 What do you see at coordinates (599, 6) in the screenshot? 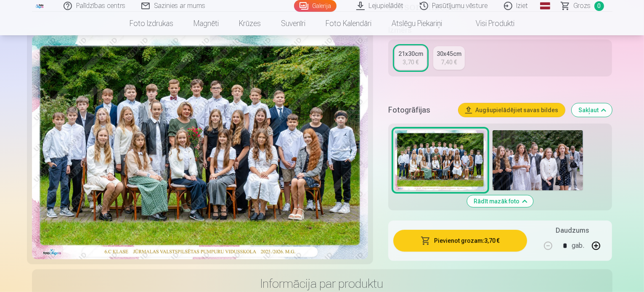
I see `span: 0` at bounding box center [599, 6].